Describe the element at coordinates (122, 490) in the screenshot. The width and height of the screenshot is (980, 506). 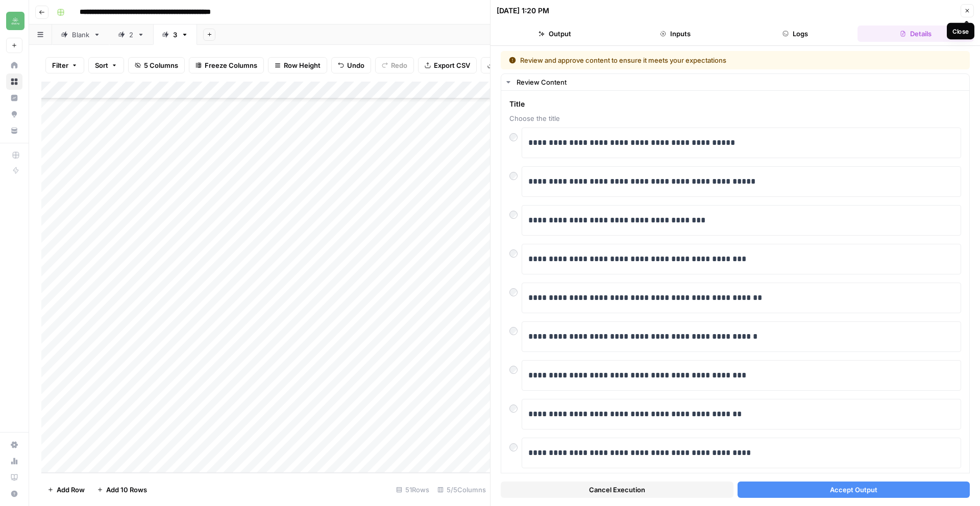
I see `button: Add 10 Rows` at that location.